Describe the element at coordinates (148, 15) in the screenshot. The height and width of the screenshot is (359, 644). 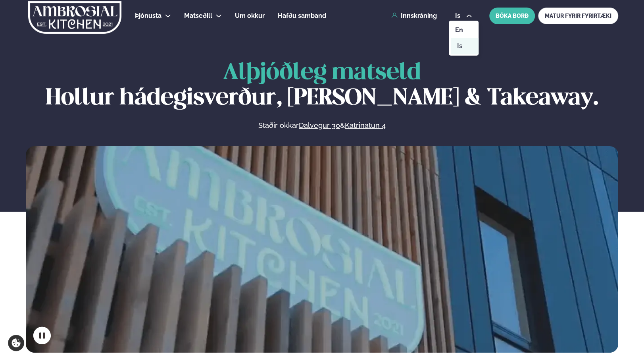
I see `span: Þjónusta` at that location.